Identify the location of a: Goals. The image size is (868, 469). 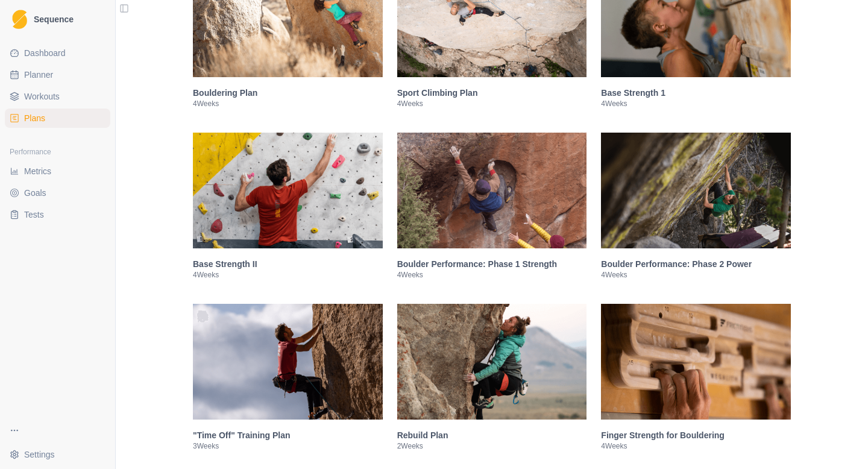
(58, 193).